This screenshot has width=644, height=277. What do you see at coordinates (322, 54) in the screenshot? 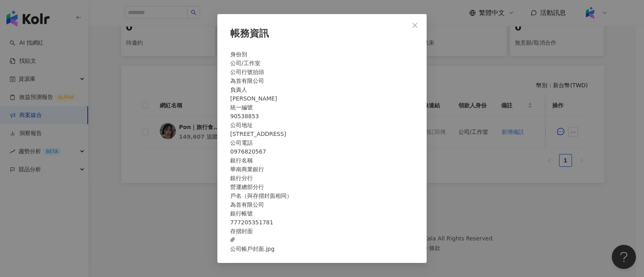
I see `div: 身份別` at bounding box center [322, 54].